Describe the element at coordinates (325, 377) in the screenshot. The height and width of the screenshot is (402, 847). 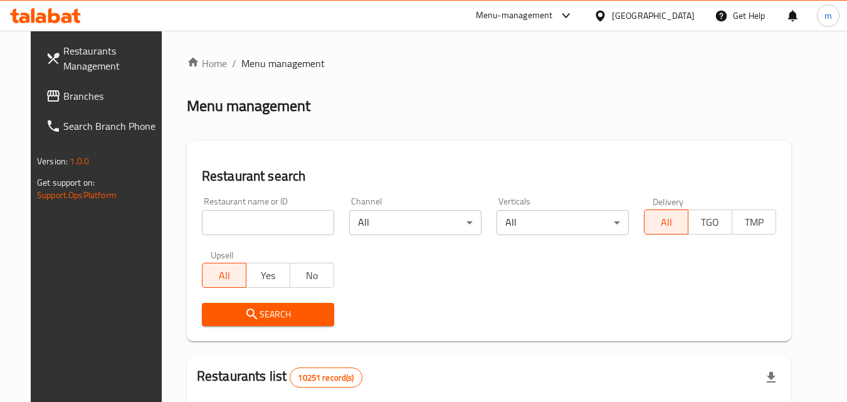
I see `div: Total records count` at that location.